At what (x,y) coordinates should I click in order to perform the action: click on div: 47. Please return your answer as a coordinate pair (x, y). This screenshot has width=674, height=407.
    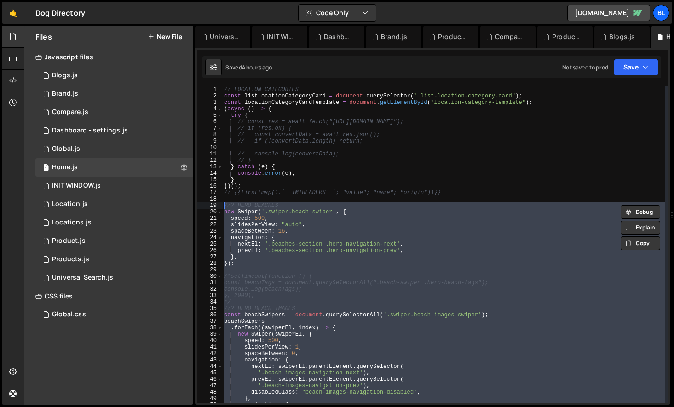
    Looking at the image, I should click on (210, 386).